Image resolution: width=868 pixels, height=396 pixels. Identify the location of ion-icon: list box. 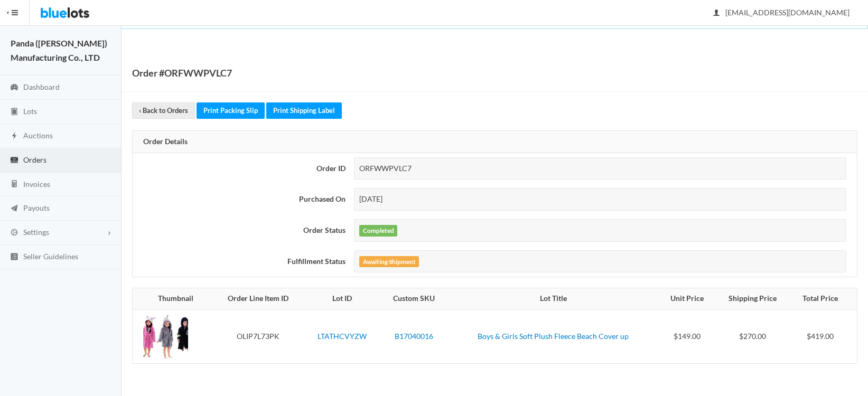
(14, 257).